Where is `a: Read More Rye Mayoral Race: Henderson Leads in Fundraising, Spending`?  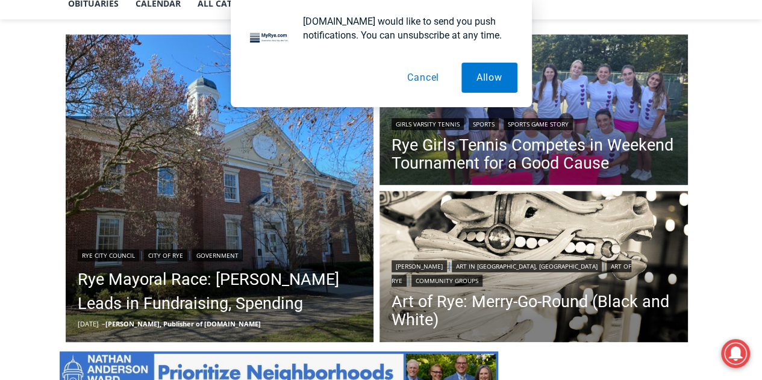
a: Read More Rye Mayoral Race: Henderson Leads in Fundraising, Spending is located at coordinates (220, 188).